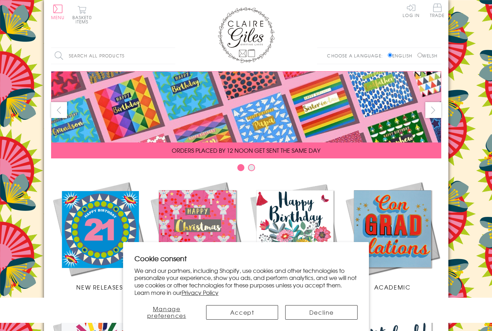  Describe the element at coordinates (295, 236) in the screenshot. I see `a: Birthdays` at that location.